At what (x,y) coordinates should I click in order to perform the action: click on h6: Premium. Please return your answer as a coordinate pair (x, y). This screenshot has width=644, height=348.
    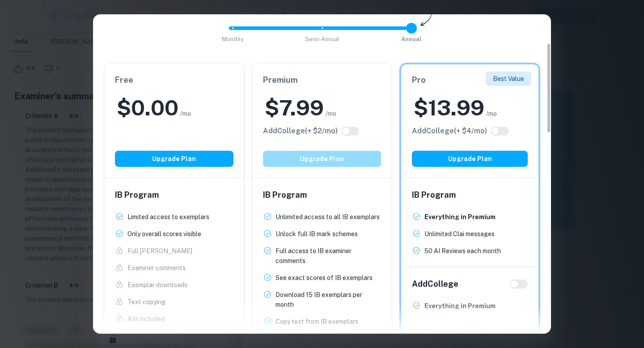
    Looking at the image, I should click on (322, 80).